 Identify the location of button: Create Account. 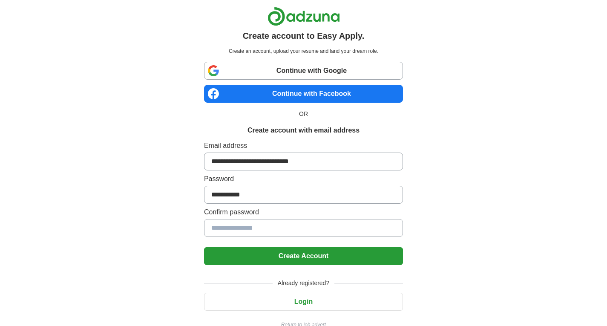
(303, 256).